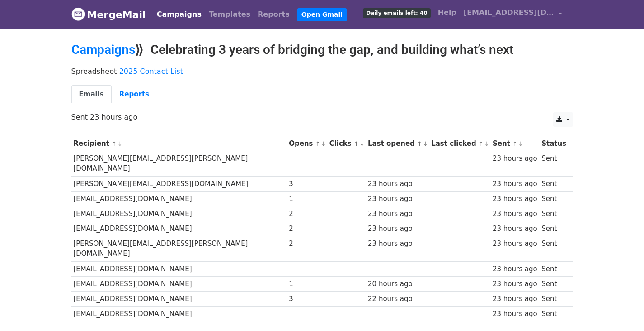 This screenshot has width=644, height=331. I want to click on img: MergeMail logo, so click(78, 14).